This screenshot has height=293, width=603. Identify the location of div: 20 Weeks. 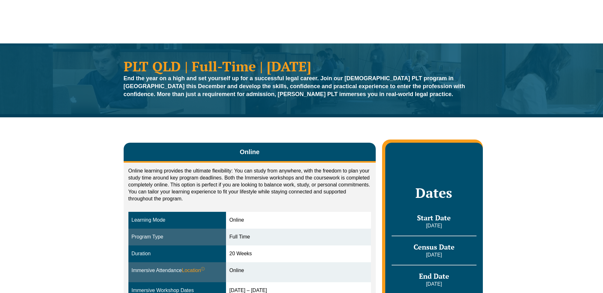
(298, 254).